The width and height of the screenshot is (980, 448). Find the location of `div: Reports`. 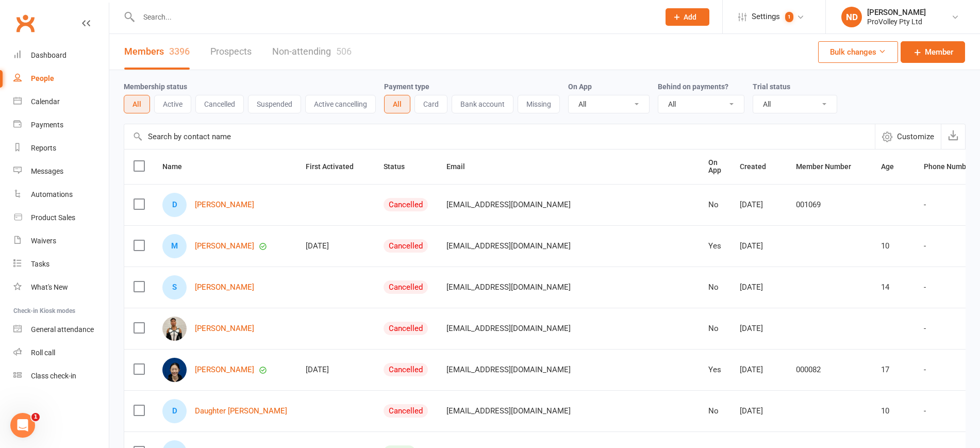

div: Reports is located at coordinates (43, 148).